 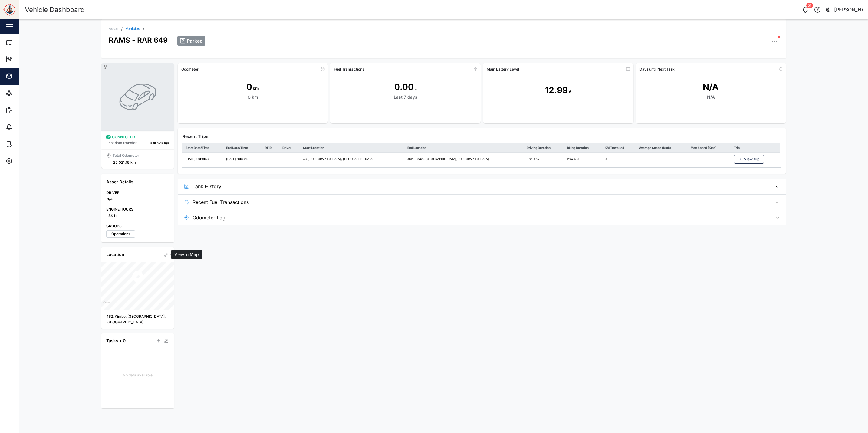 What do you see at coordinates (27, 161) in the screenshot?
I see `div: Settings` at bounding box center [27, 161].